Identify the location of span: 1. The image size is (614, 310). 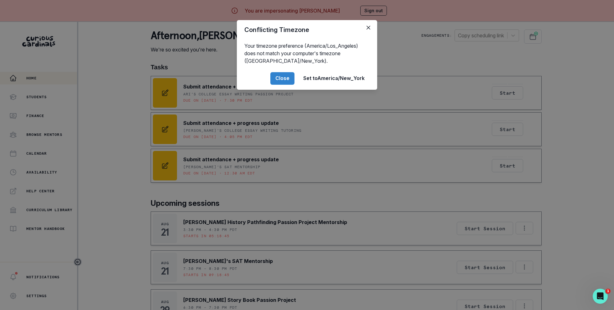
(608, 291).